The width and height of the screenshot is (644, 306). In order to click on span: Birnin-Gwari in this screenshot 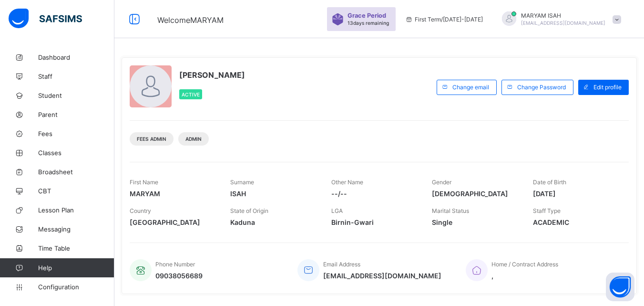, I will do `click(375, 222)`.